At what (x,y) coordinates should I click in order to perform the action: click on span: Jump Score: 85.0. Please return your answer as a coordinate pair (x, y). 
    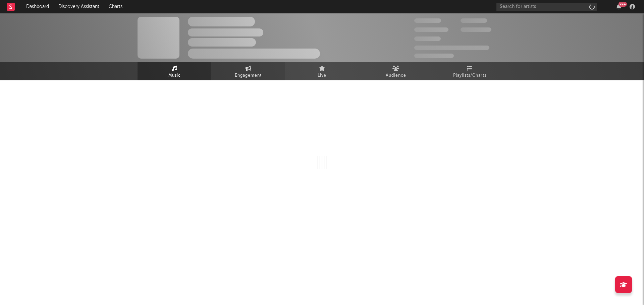
    Looking at the image, I should click on (434, 56).